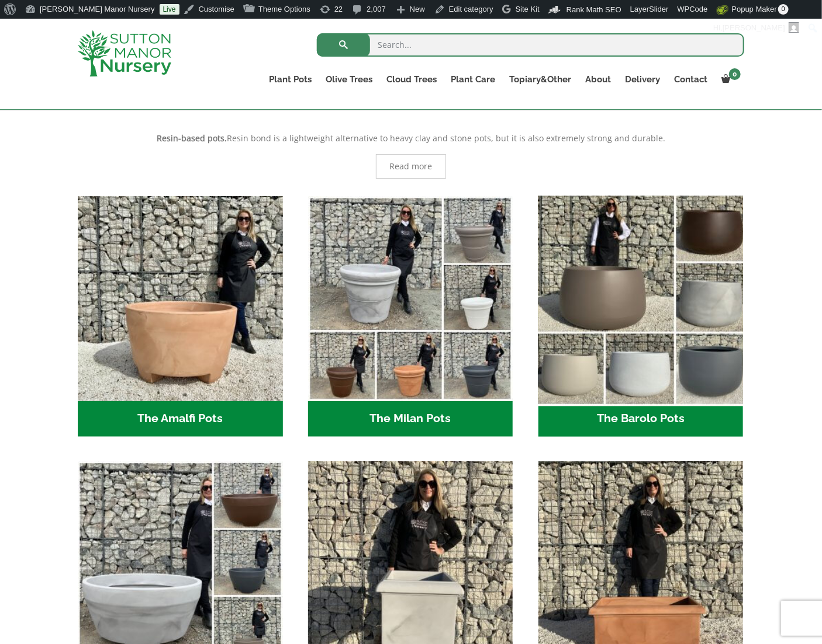 The image size is (822, 644). What do you see at coordinates (124, 53) in the screenshot?
I see `img: logo` at bounding box center [124, 53].